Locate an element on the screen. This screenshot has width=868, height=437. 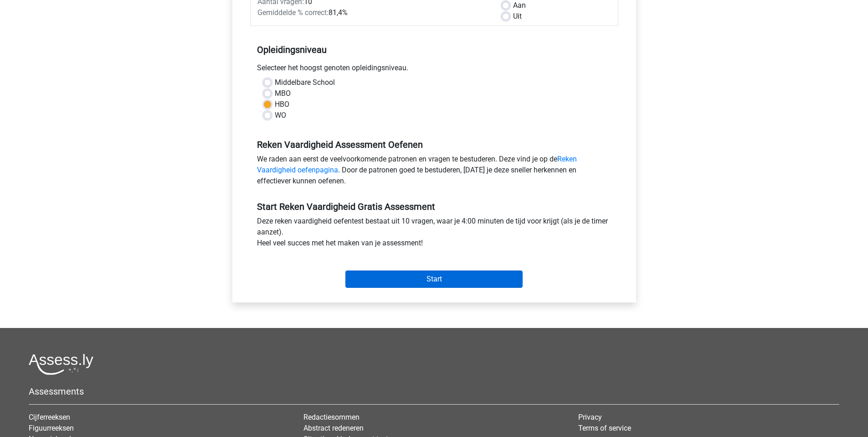
img: Assessly logo is located at coordinates (61, 364).